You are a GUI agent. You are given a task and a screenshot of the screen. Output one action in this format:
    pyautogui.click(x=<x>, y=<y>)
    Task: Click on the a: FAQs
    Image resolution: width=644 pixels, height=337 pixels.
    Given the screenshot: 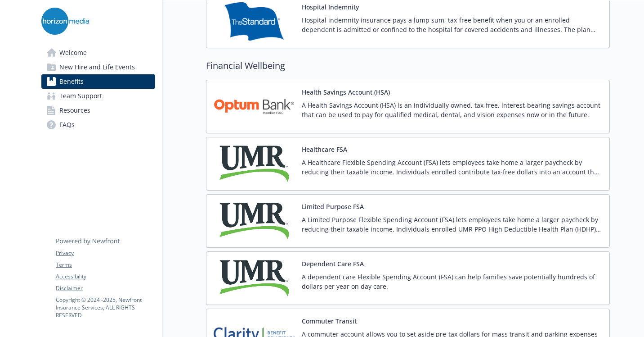 What is the action you would take?
    pyautogui.click(x=98, y=125)
    